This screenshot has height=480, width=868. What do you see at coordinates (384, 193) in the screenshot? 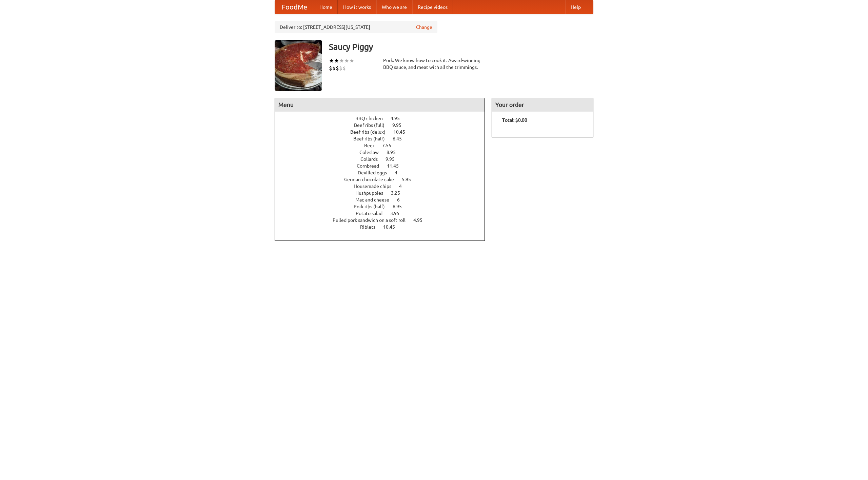
I see `a: Hushpuppies 3.25` at bounding box center [384, 193].